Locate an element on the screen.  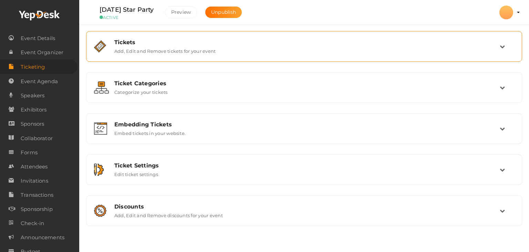
span: Forms is located at coordinates (29, 152).